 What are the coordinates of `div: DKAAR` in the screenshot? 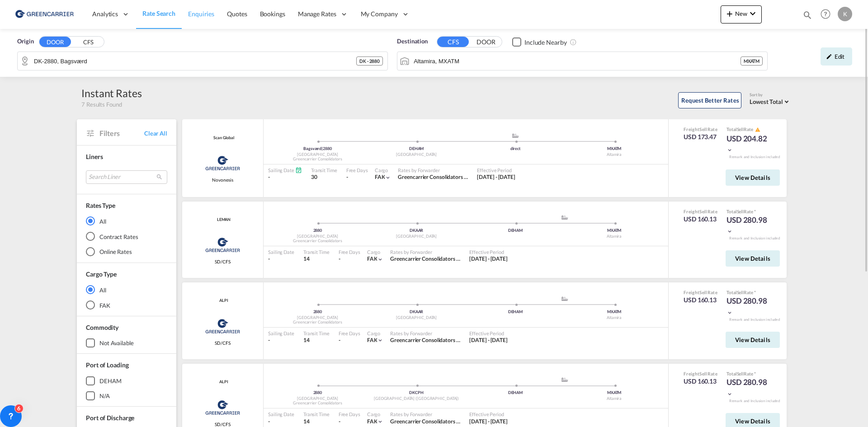 It's located at (417, 231).